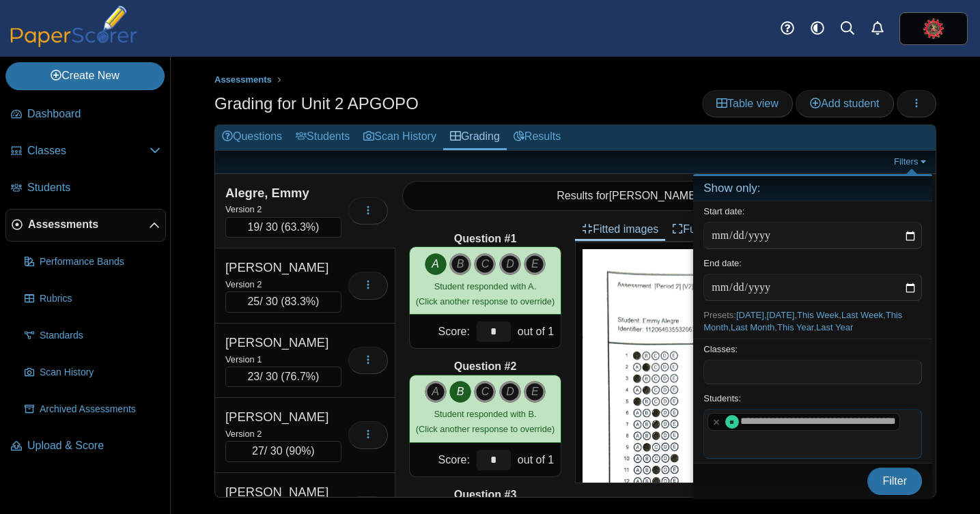  Describe the element at coordinates (812, 188) in the screenshot. I see `h4: Show only:` at that location.